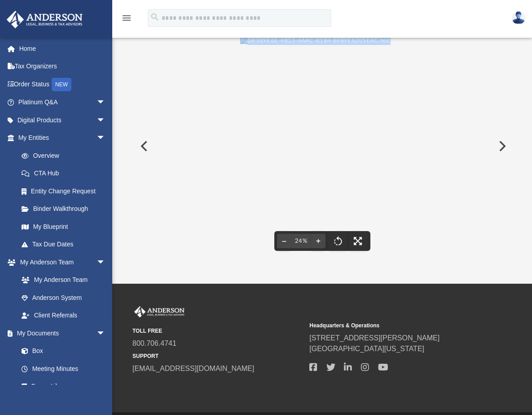 The width and height of the screenshot is (532, 415). Describe the element at coordinates (64, 298) in the screenshot. I see `a: Anderson System` at that location.